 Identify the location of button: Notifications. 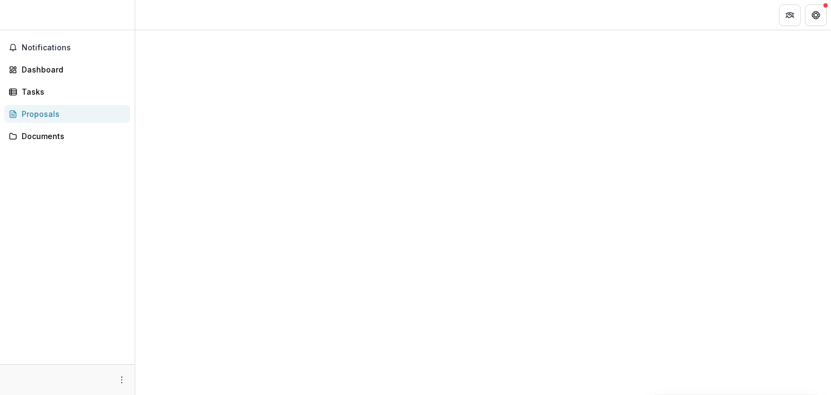
(67, 48).